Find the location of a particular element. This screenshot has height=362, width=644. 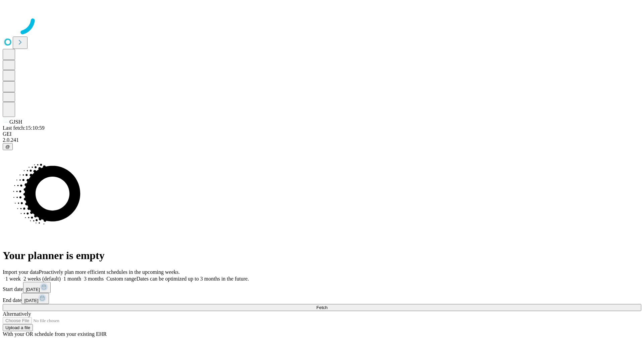

div: GEI is located at coordinates (322, 134).